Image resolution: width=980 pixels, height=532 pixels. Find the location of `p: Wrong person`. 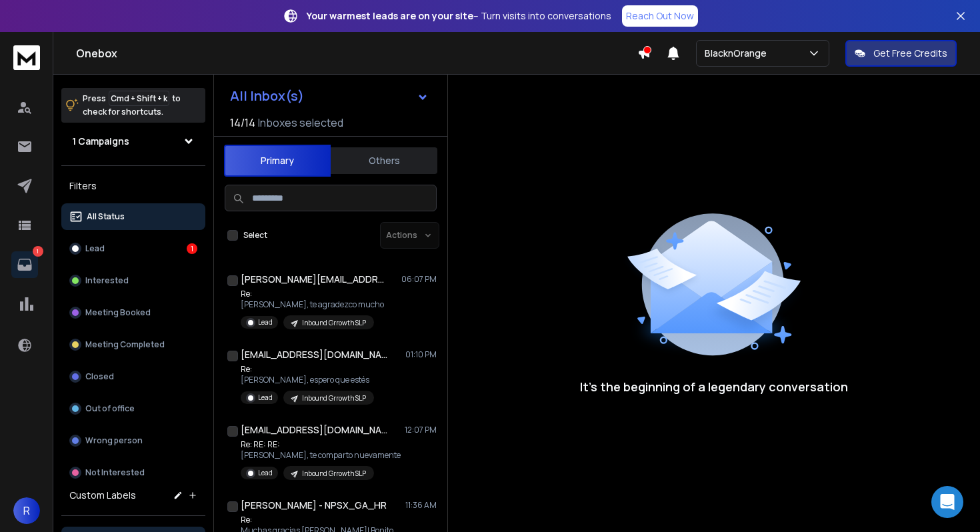

p: Wrong person is located at coordinates (114, 441).